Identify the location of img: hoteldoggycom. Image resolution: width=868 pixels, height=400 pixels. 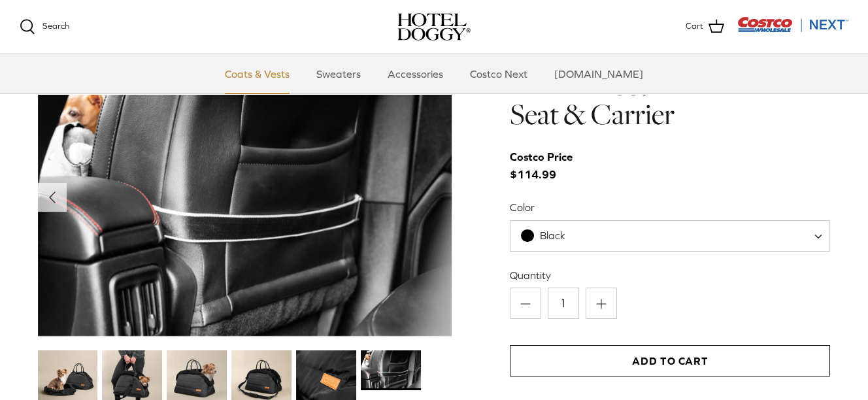
(434, 27).